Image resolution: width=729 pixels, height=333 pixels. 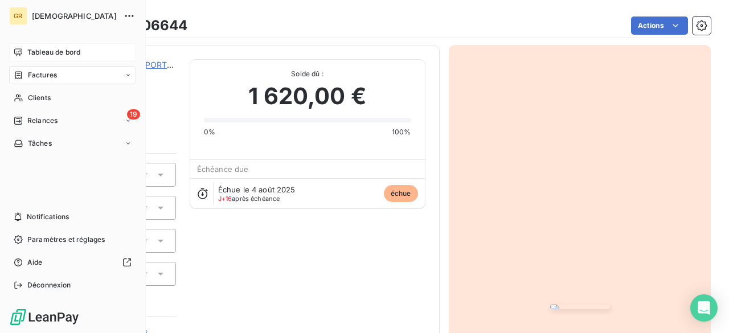 I want to click on button: Actions, so click(x=660, y=26).